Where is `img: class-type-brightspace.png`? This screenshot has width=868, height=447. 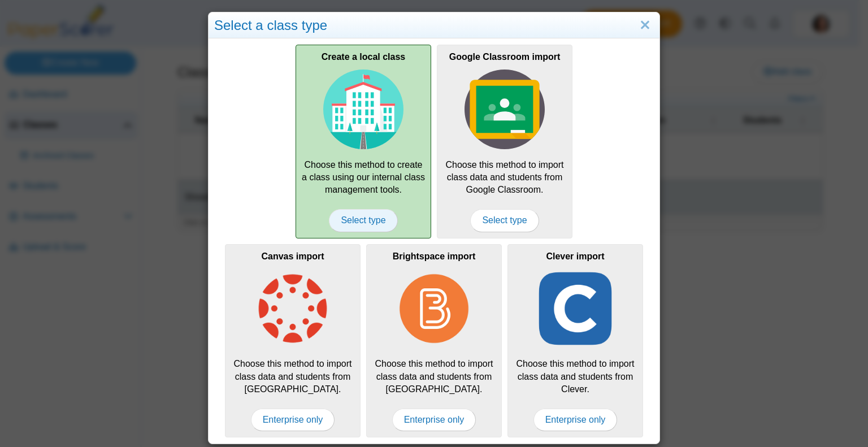 img: class-type-brightspace.png is located at coordinates (434, 308).